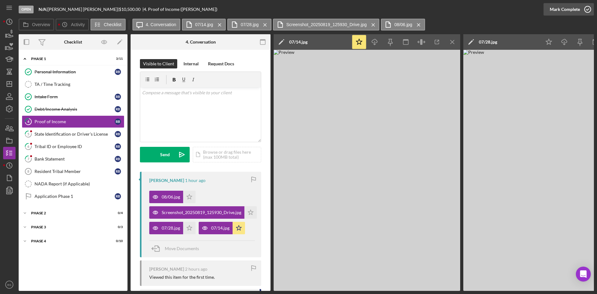  What do you see at coordinates (182, 277) in the screenshot?
I see `div: Viewed this item for the first time.` at bounding box center [182, 277].